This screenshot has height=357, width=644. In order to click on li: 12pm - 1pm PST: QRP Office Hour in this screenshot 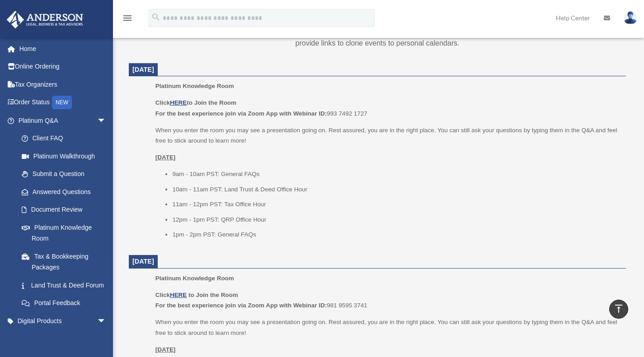, I will do `click(396, 220)`.